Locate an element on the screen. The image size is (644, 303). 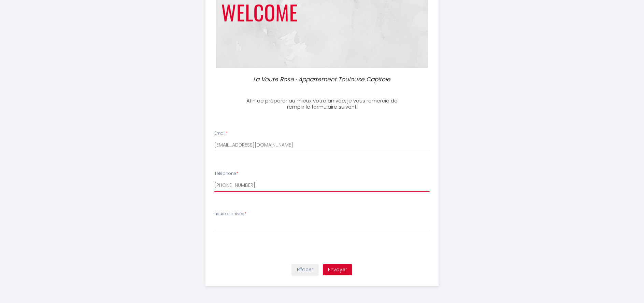
h3: Afin de préparer au mieux votre arrivée, je vous remercie de remplir le formulaire suivant is located at coordinates (322, 104).